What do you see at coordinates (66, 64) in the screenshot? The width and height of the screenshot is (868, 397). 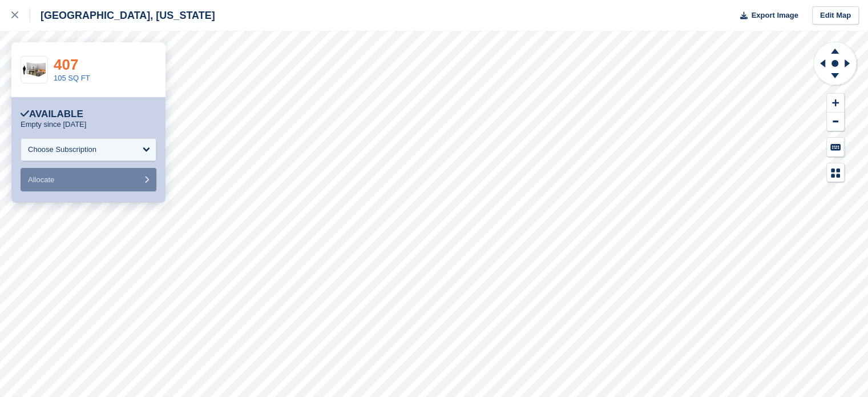 I see `a: 407` at bounding box center [66, 64].